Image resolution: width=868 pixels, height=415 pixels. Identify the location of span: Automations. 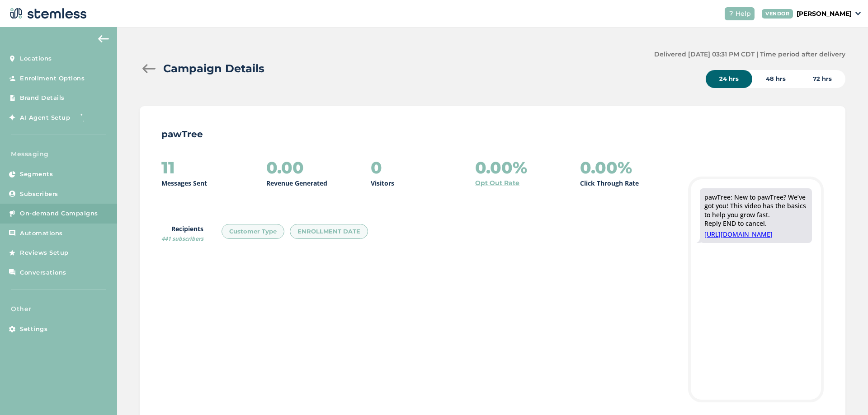
(41, 234).